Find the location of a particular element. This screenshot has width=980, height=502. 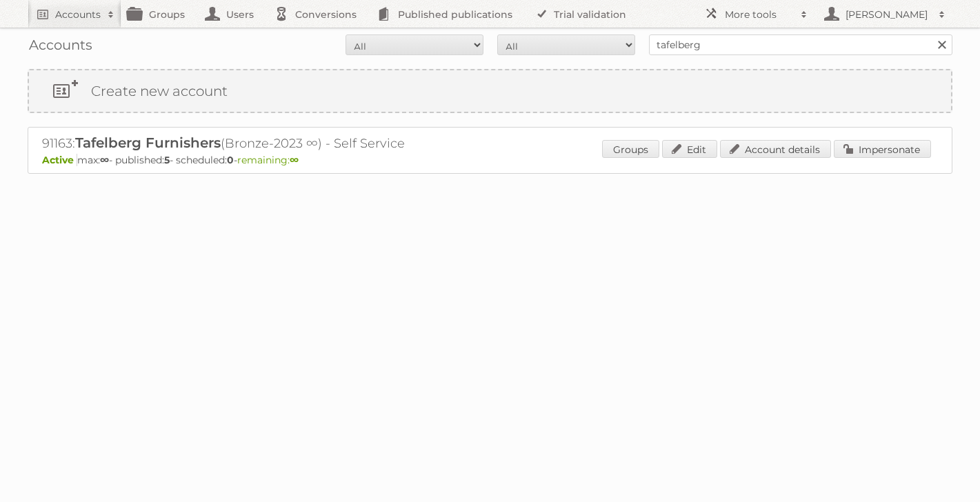

p: max: - published: - scheduled: - is located at coordinates (490, 160).